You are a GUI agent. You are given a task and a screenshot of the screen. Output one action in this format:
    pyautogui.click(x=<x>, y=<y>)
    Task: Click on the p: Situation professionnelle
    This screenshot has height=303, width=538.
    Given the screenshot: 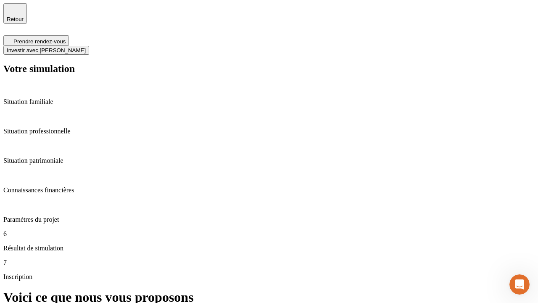 What is the action you would take?
    pyautogui.click(x=269, y=131)
    